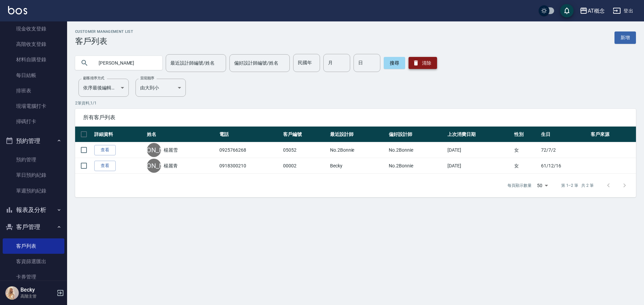 The image size is (644, 305). What do you see at coordinates (625, 37) in the screenshot?
I see `a: 新增` at bounding box center [625, 37].